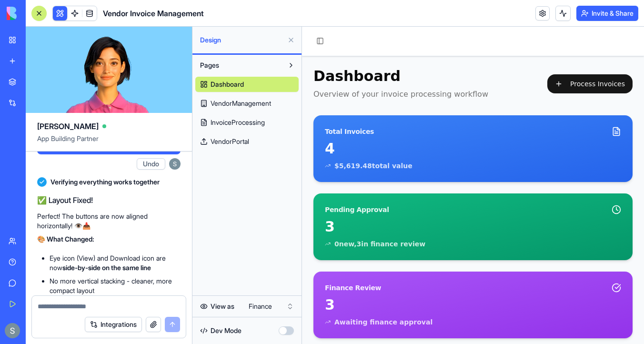 The height and width of the screenshot is (344, 644). I want to click on div: Total Invoices, so click(47, 105).